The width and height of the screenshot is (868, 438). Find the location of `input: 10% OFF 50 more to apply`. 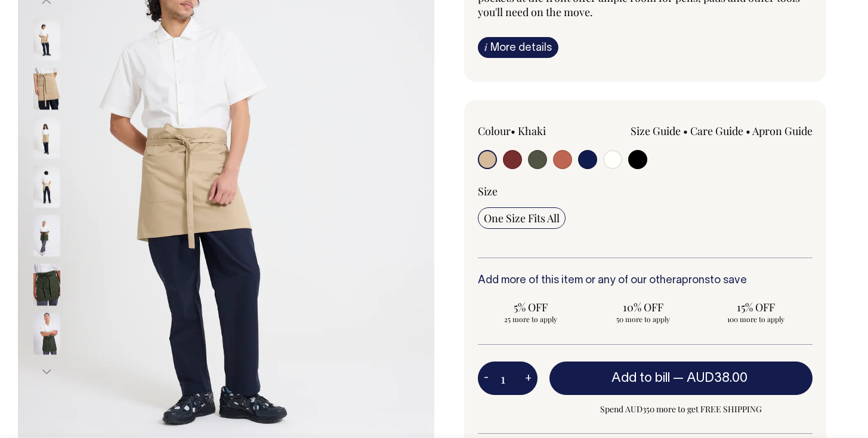

input: 10% OFF 50 more to apply is located at coordinates (643, 312).